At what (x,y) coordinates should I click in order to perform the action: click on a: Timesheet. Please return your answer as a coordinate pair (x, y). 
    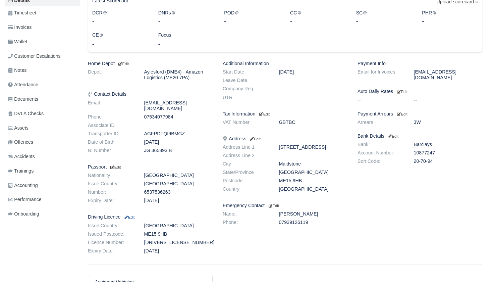
    Looking at the image, I should click on (43, 13).